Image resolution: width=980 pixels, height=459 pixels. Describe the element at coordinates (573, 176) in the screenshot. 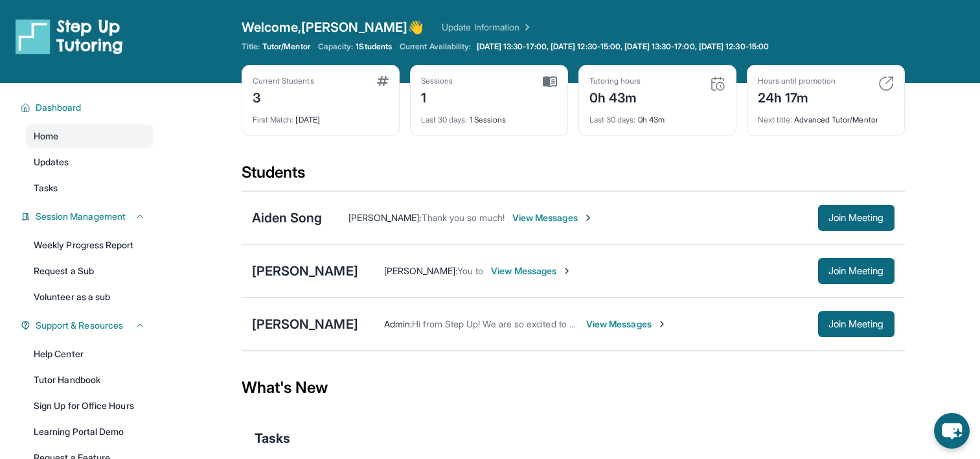

I see `div: Students` at that location.